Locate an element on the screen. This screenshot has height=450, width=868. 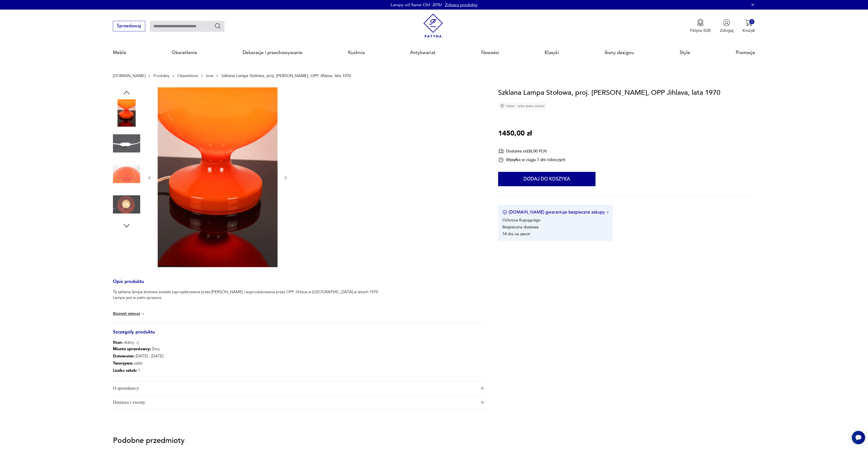
a: Ikony designu is located at coordinates (619, 53).